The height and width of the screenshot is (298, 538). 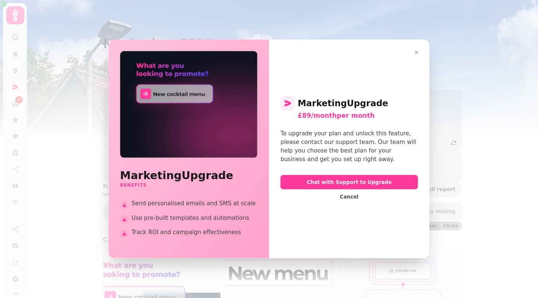 I want to click on span: Use pre-built templates and automations, so click(x=194, y=218).